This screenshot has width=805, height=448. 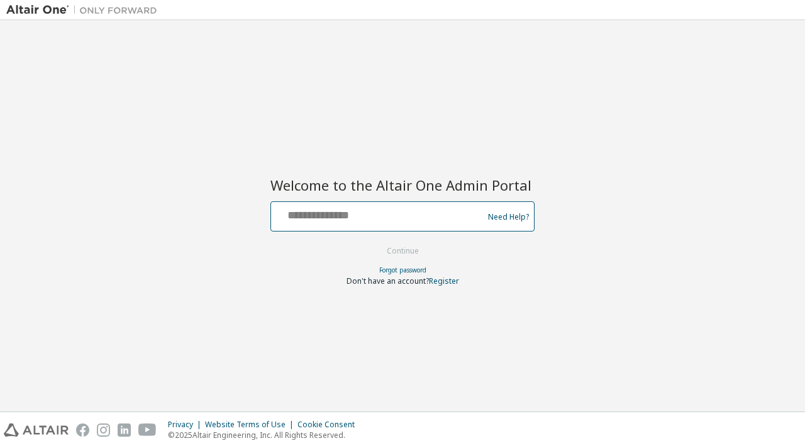 What do you see at coordinates (444, 280) in the screenshot?
I see `a: Register` at bounding box center [444, 280].